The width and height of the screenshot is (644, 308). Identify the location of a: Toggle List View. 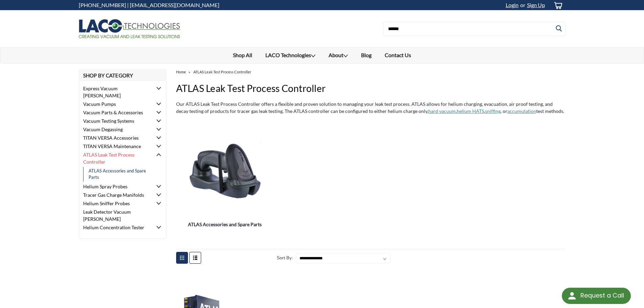
(195, 258).